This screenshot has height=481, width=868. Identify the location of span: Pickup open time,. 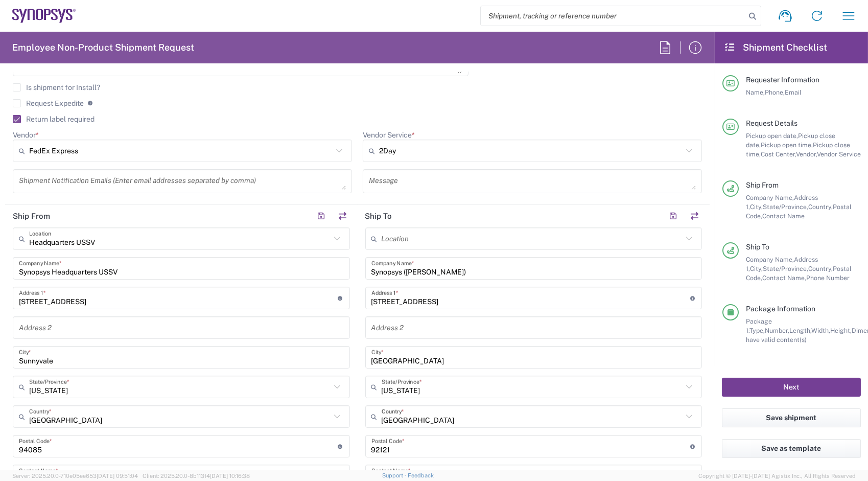
(787, 145).